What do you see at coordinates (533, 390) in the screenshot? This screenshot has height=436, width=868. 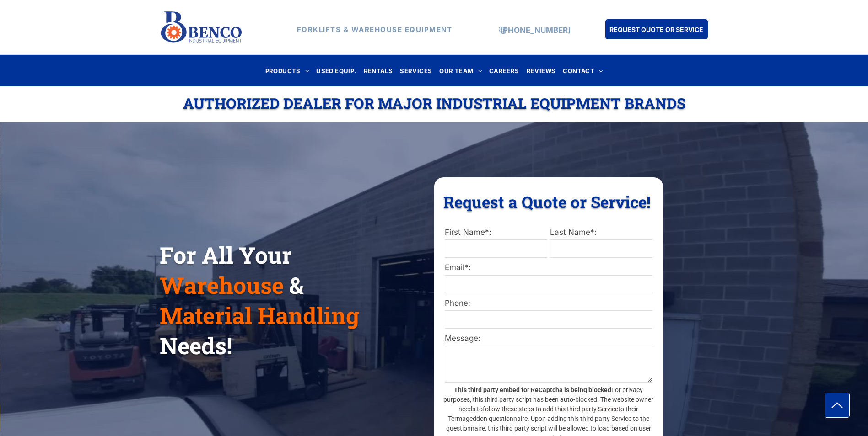 I see `strong: This third party embed for ReCaptcha is being blocked` at bounding box center [533, 390].